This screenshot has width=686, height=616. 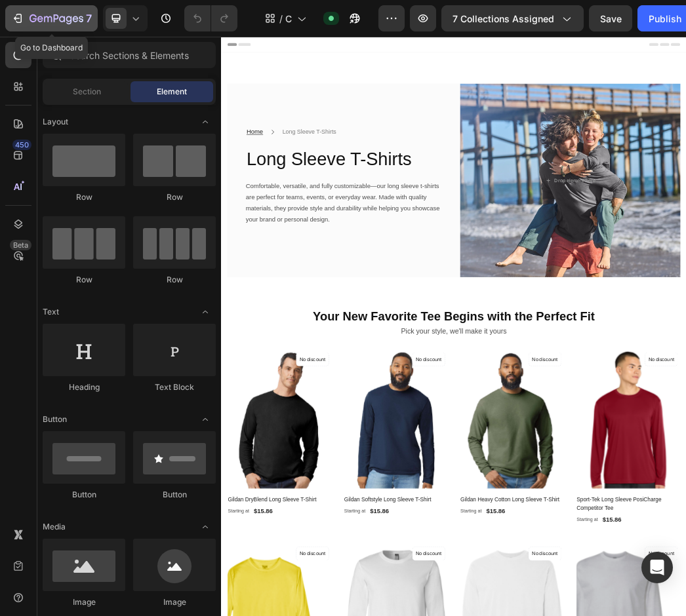 I want to click on p: Comfortable, versatile, and fully customizable—our long sleeve t-shirts are perfect for teams, ev..., so click(x=205, y=280).